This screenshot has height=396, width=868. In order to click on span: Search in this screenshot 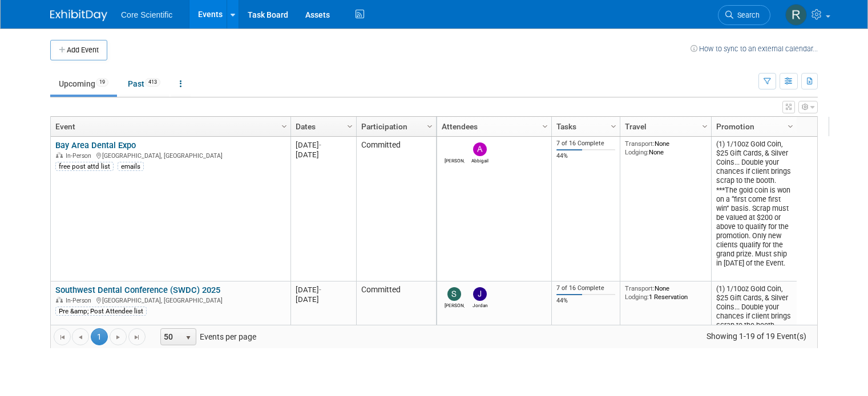, I will do `click(747, 15)`.